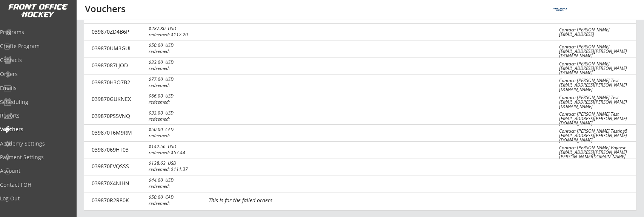 This screenshot has width=644, height=217. Describe the element at coordinates (174, 163) in the screenshot. I see `div: $138.63 USD` at that location.